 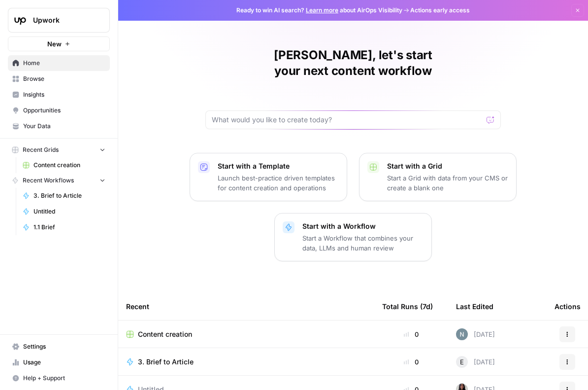 I want to click on p: Start a Workflow that combines your data, LLMs and human review, so click(x=363, y=243).